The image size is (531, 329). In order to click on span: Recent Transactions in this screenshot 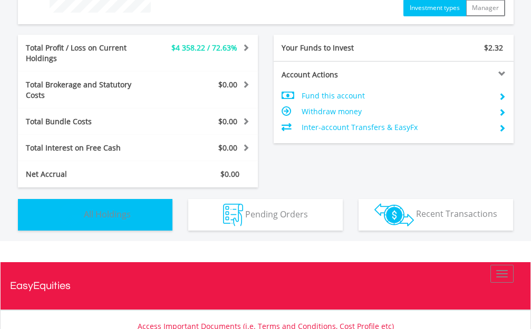, I will do `click(456, 214)`.